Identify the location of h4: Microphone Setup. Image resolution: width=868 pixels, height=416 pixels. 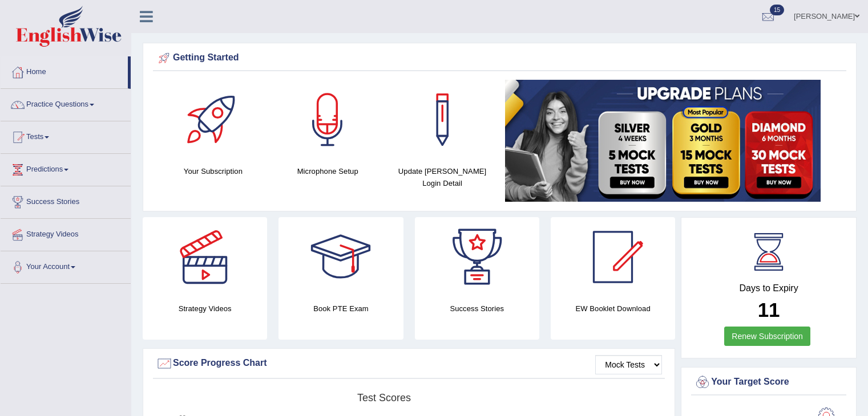
(327, 171).